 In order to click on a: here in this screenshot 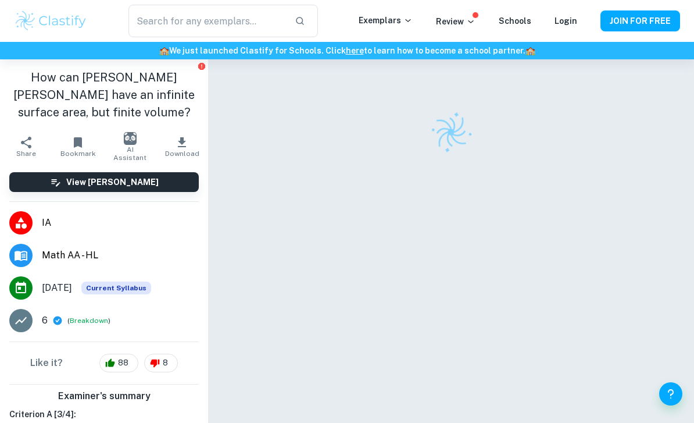, I will do `click(355, 51)`.